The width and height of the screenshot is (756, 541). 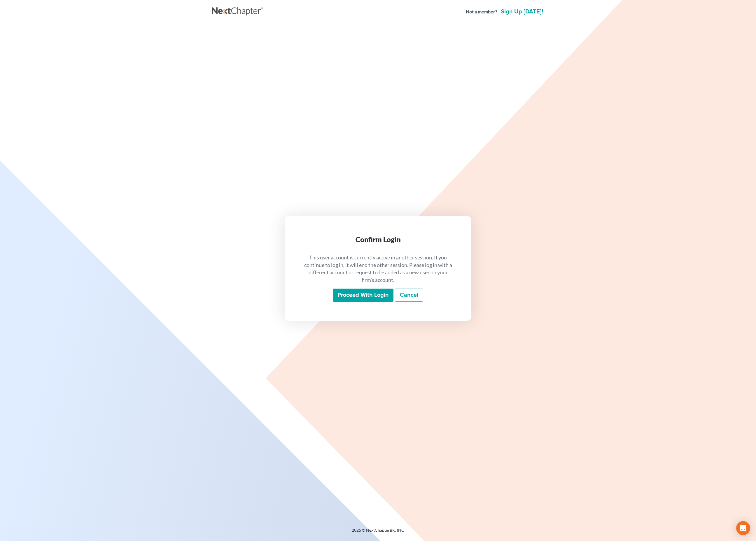 What do you see at coordinates (378, 532) in the screenshot?
I see `div: 2025 © NextChapterBK, INC` at bounding box center [378, 532].